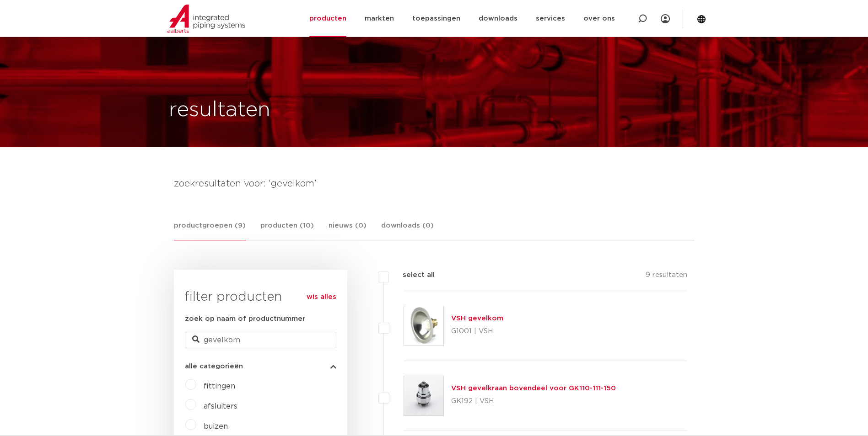 This screenshot has height=436, width=868. I want to click on h4: zoekresultaten voor: 'gevelkom', so click(434, 184).